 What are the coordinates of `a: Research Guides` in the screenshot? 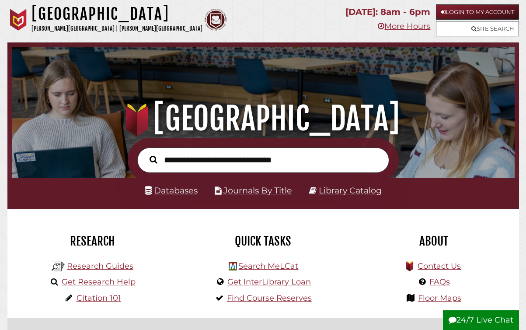 It's located at (100, 266).